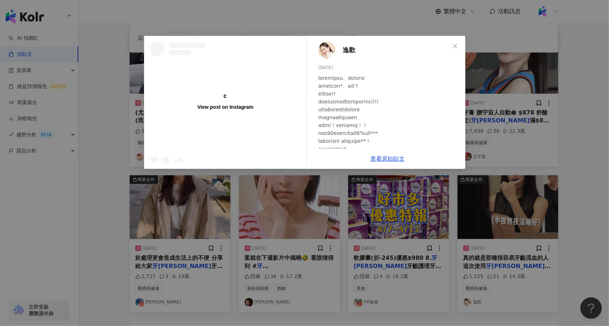  Describe the element at coordinates (455, 46) in the screenshot. I see `span: close` at that location.